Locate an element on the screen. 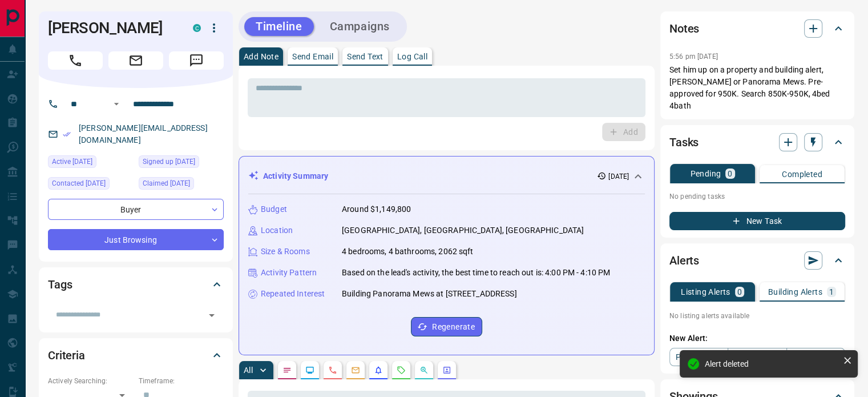 Image resolution: width=868 pixels, height=397 pixels. button: Regenerate is located at coordinates (446, 326).